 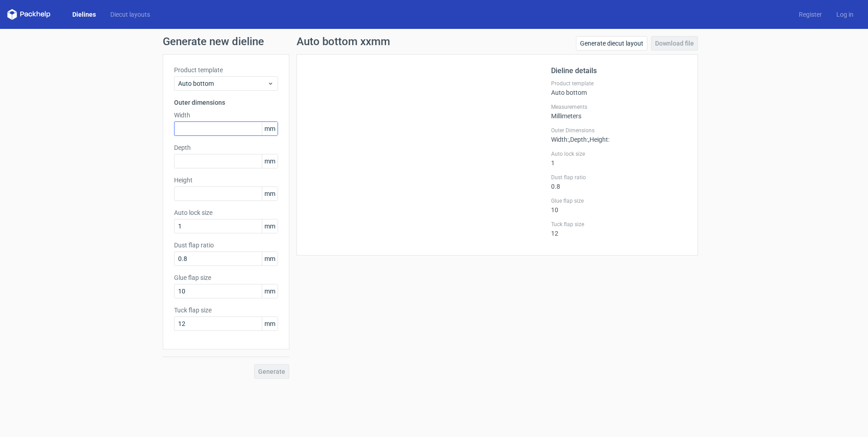 What do you see at coordinates (619, 229) in the screenshot?
I see `div: 12` at bounding box center [619, 229].